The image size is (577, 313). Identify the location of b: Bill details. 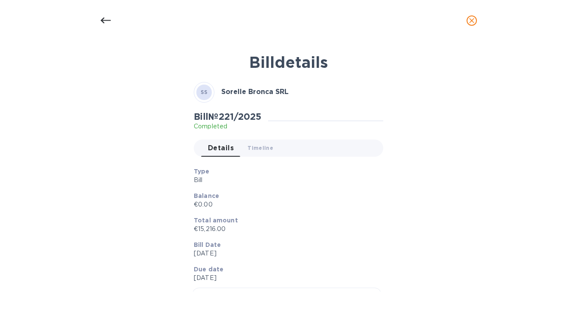
(288, 62).